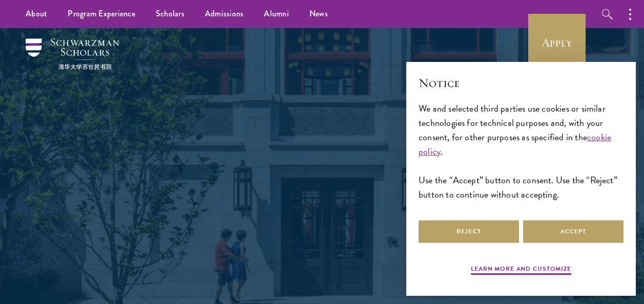  I want to click on div: We and selected third parties use cookies or similar technologies for technical purposes and, wit..., so click(521, 151).